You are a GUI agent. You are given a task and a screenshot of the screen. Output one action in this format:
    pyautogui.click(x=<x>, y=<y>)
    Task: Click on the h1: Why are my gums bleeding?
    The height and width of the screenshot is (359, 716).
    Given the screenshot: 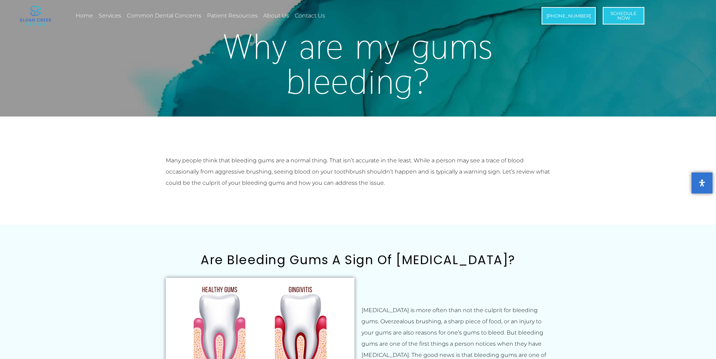 What is the action you would take?
    pyautogui.click(x=358, y=64)
    